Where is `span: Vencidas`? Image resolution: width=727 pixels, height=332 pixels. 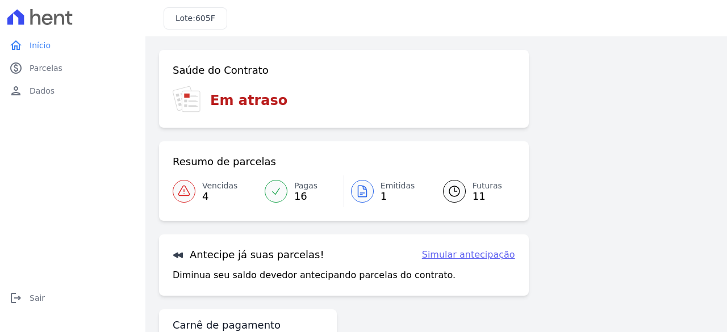 span: Vencidas is located at coordinates (220, 186).